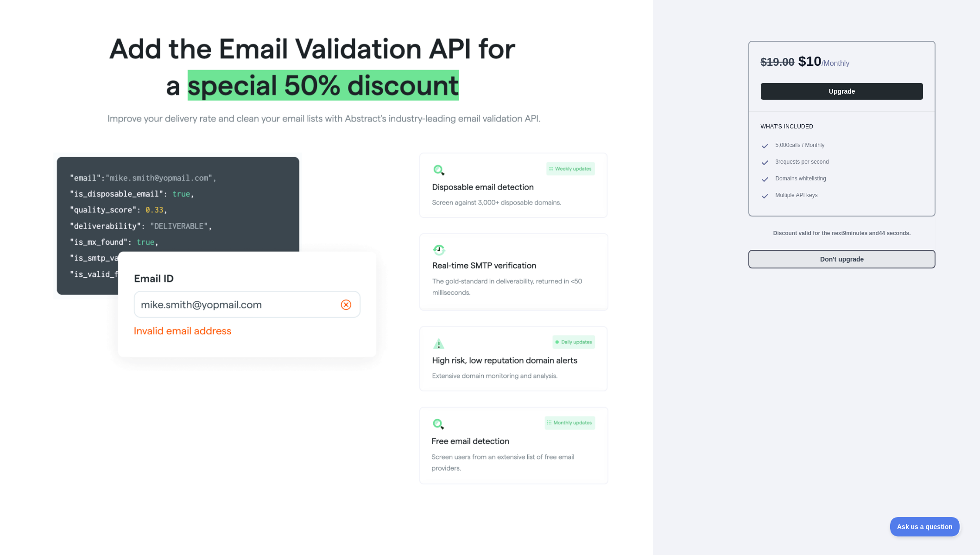 The width and height of the screenshot is (980, 555). What do you see at coordinates (842, 127) in the screenshot?
I see `h3: What's included` at bounding box center [842, 127].